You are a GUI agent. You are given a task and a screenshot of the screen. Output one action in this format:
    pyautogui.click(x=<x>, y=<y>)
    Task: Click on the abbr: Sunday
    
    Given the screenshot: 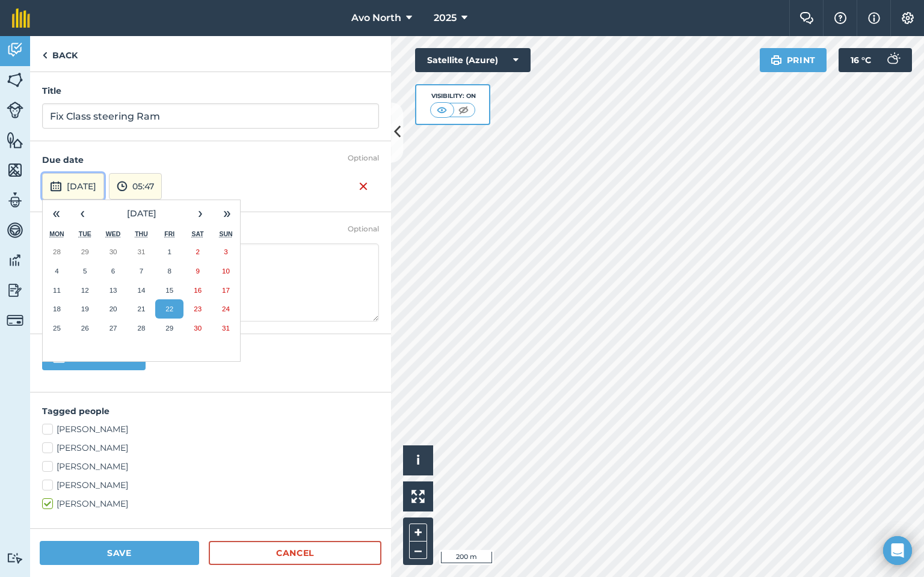 What is the action you would take?
    pyautogui.click(x=225, y=233)
    